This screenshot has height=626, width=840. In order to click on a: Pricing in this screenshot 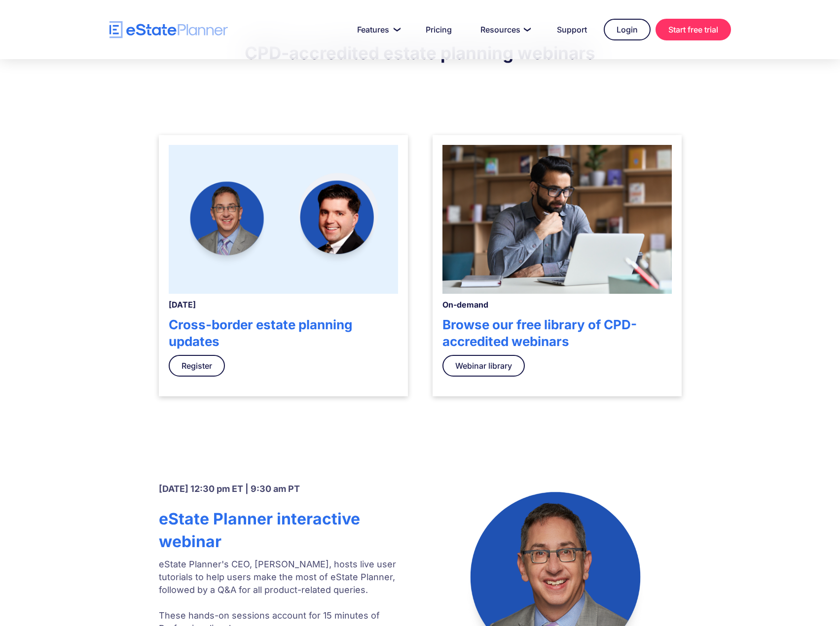, I will do `click(439, 29)`.